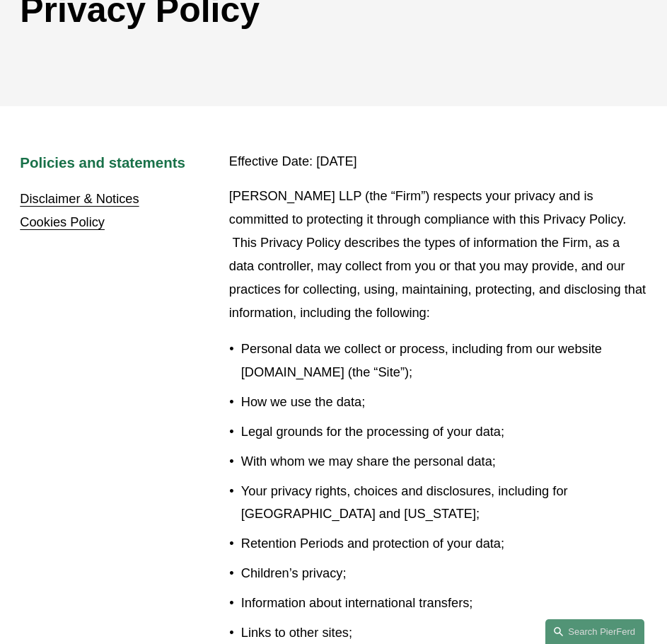 The width and height of the screenshot is (667, 644). Describe the element at coordinates (595, 632) in the screenshot. I see `a: Search this site` at that location.